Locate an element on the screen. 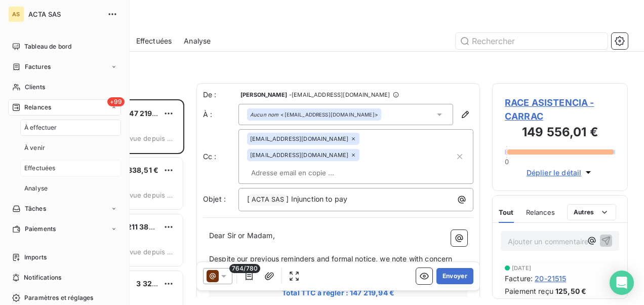  span: Paramètres et réglages is located at coordinates (59, 298).